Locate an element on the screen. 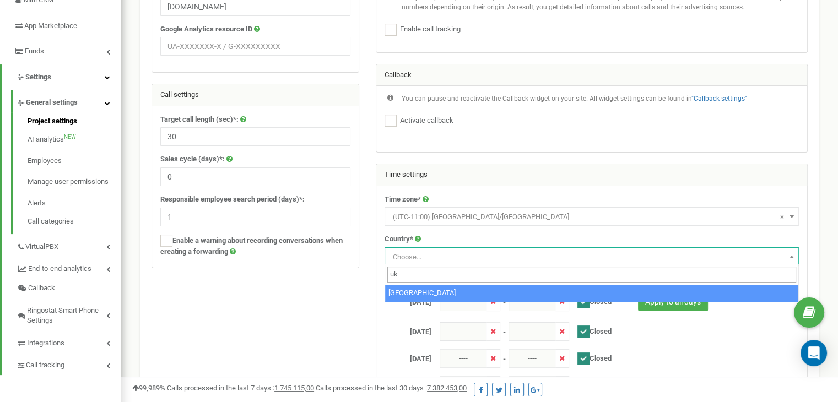 The height and width of the screenshot is (402, 838). div: Call settings is located at coordinates (255, 95).